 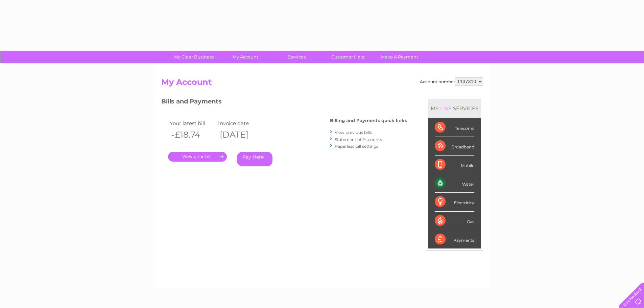 What do you see at coordinates (399, 57) in the screenshot?
I see `a: Make A Payment` at bounding box center [399, 57].